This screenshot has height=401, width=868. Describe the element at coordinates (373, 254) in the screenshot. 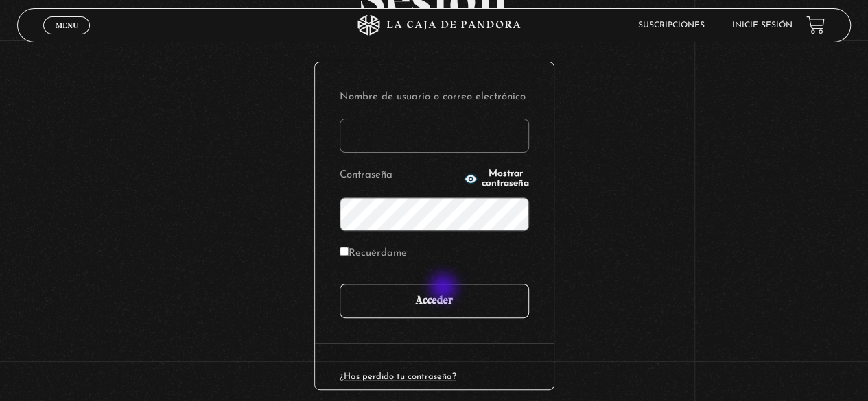

I see `label: Recuérdame` at that location.